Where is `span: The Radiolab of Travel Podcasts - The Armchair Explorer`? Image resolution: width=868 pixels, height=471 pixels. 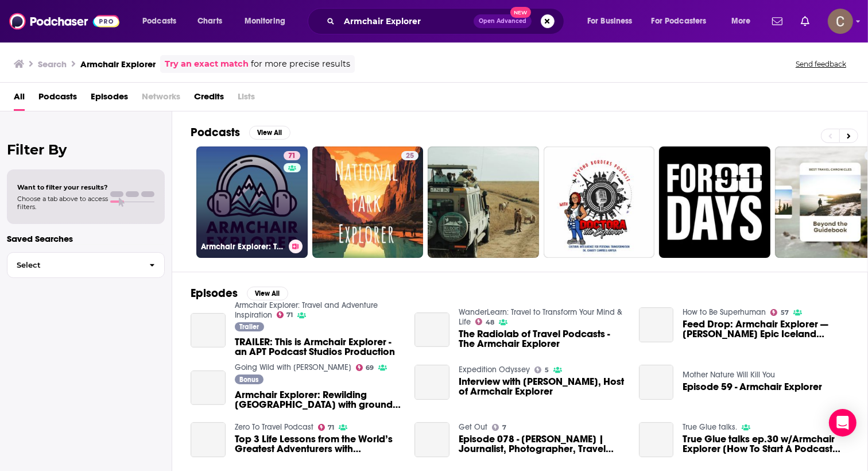 span: The Radiolab of Travel Podcasts - The Armchair Explorer is located at coordinates (542, 339).